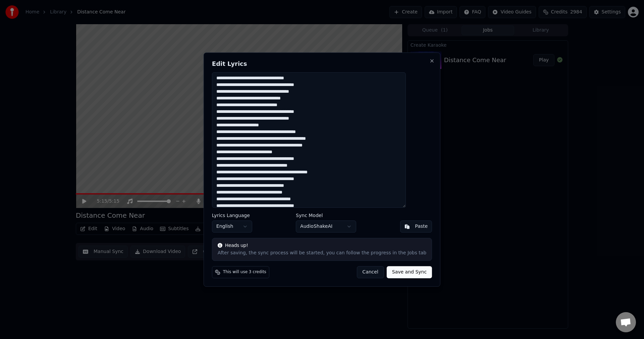  I want to click on label: Lyrics Language, so click(232, 215).